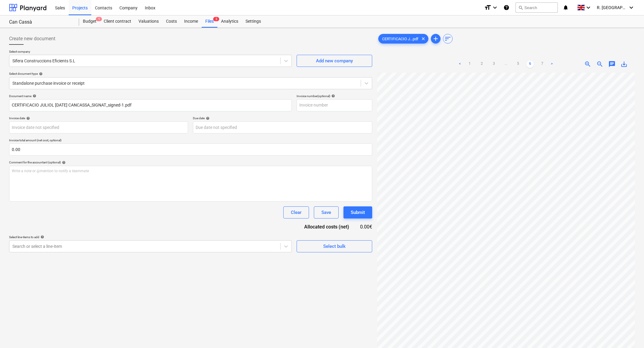 This screenshot has width=644, height=348. What do you see at coordinates (282, 118) in the screenshot?
I see `div: Due date` at bounding box center [282, 118].